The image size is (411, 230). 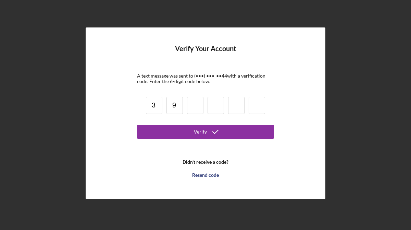 What do you see at coordinates (201, 132) in the screenshot?
I see `div: Verify` at bounding box center [201, 132].